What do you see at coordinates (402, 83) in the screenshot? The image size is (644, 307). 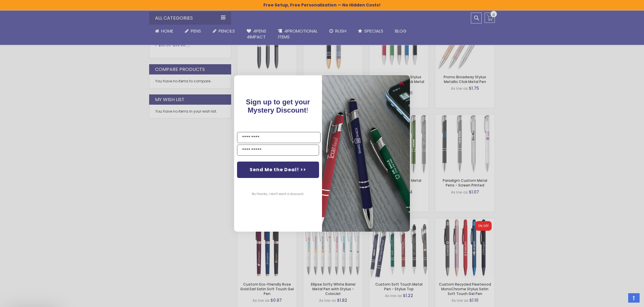 I see `button: Close dialog` at bounding box center [402, 83].